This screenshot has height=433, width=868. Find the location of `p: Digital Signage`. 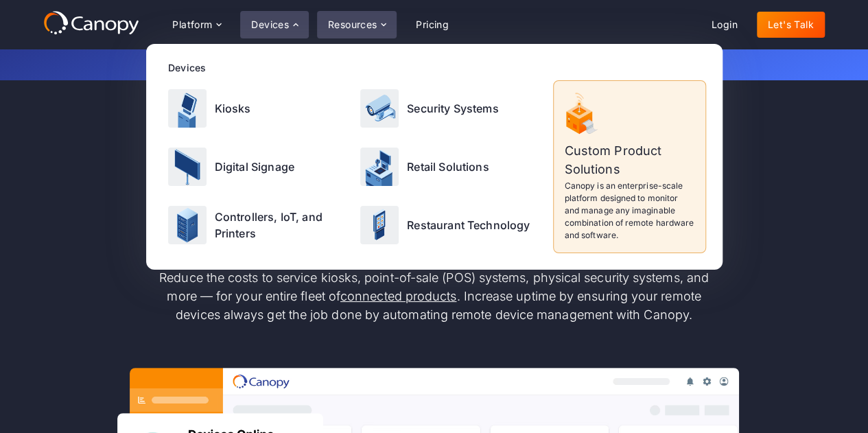

p: Digital Signage is located at coordinates (255, 167).